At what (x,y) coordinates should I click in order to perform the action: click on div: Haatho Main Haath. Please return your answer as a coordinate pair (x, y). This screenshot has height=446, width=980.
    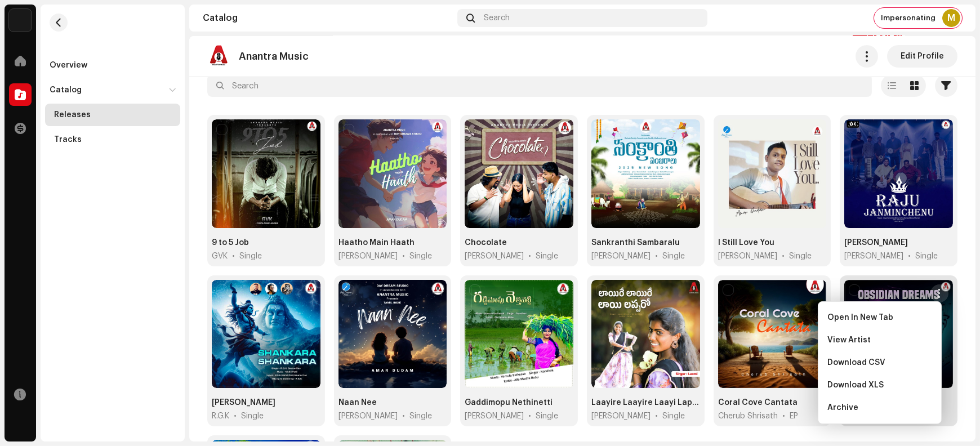
    Looking at the image, I should click on (376, 243).